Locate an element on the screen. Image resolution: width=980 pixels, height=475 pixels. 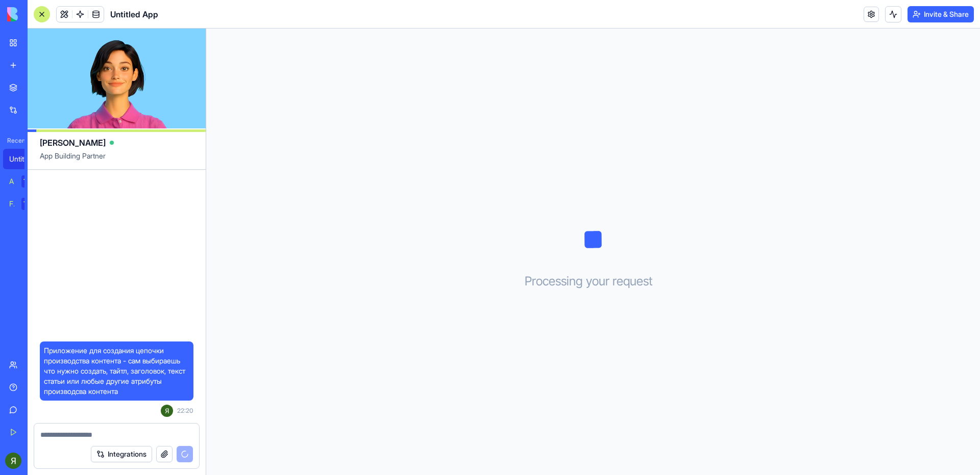
span: 22:20 is located at coordinates (185, 411).